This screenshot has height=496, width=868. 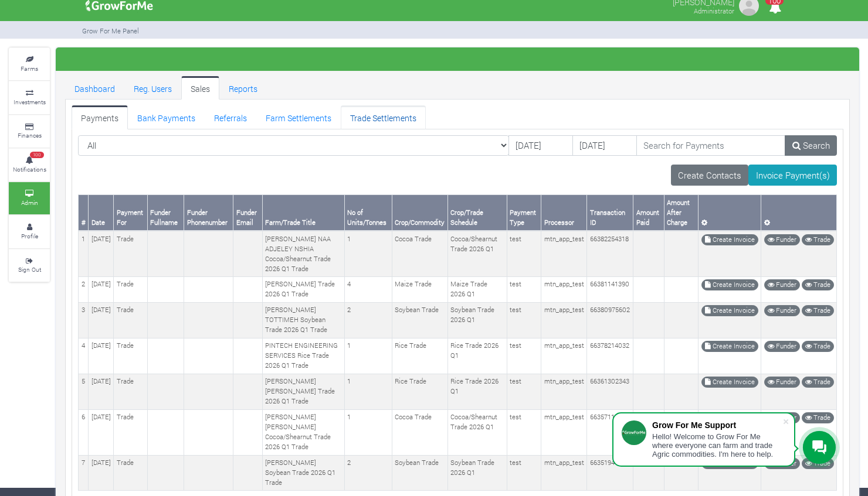 What do you see at coordinates (243, 88) in the screenshot?
I see `a: Reports` at bounding box center [243, 88].